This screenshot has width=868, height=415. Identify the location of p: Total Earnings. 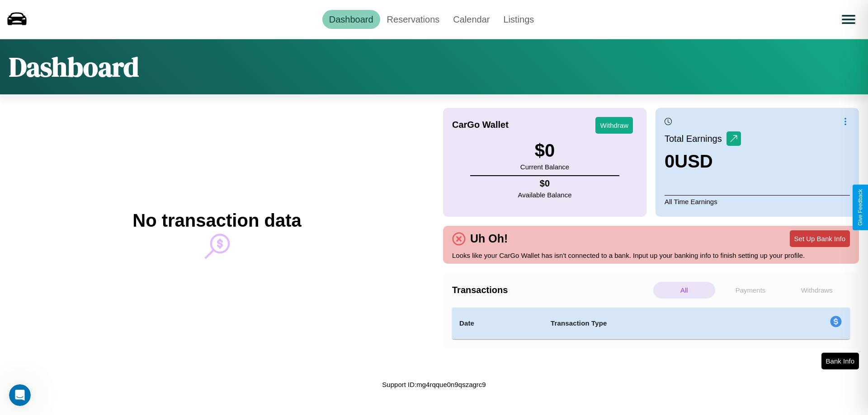
(695, 139).